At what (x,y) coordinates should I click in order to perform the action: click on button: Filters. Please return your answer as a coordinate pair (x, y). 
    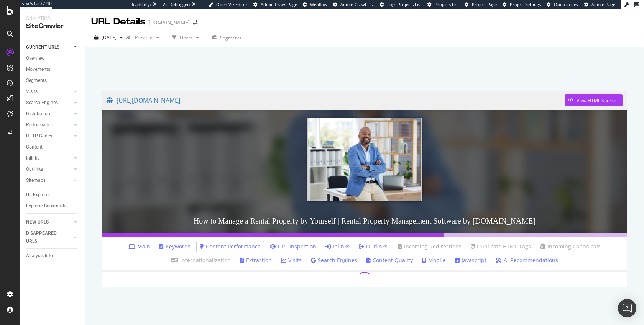
    Looking at the image, I should click on (185, 37).